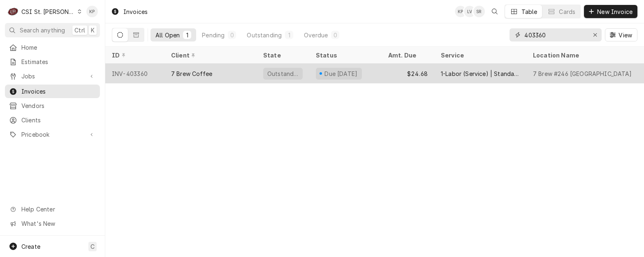  Describe the element at coordinates (479, 11) in the screenshot. I see `div: SR` at that location.